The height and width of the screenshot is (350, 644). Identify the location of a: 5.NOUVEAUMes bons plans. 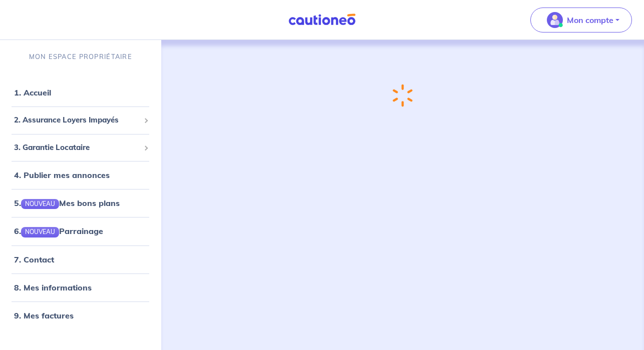
(67, 203).